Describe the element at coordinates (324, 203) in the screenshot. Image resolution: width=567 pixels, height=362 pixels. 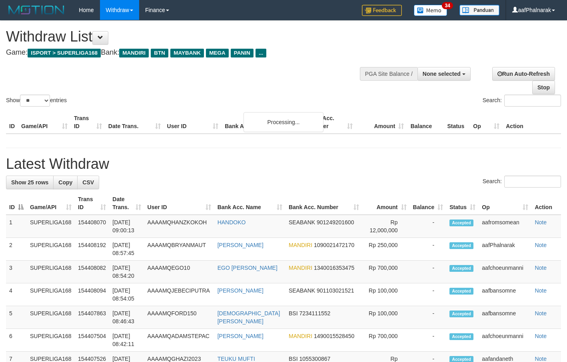
I see `th: Bank Acc. Number: activate to sort column ascending` at that location.